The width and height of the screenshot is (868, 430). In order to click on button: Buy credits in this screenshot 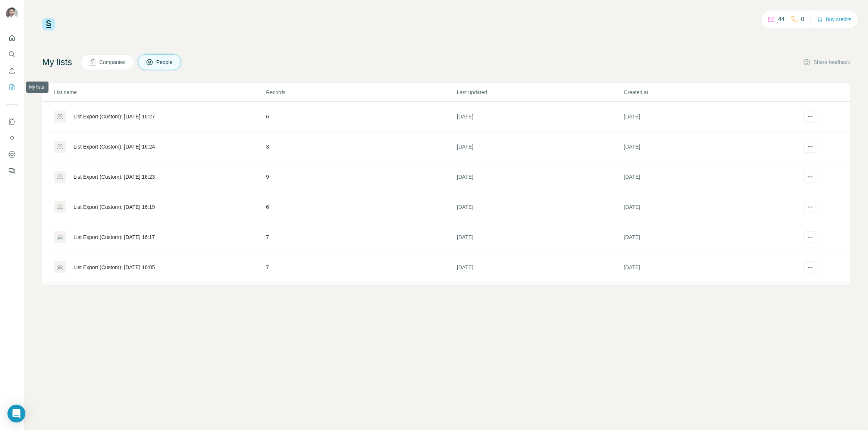, I will do `click(834, 19)`.